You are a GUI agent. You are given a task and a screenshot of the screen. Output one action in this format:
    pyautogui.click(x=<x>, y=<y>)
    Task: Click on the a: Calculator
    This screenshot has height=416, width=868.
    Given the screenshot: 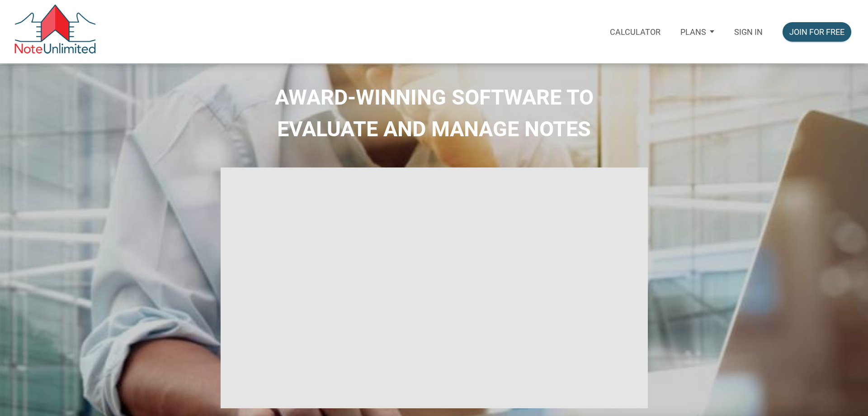 What is the action you would take?
    pyautogui.click(x=635, y=31)
    